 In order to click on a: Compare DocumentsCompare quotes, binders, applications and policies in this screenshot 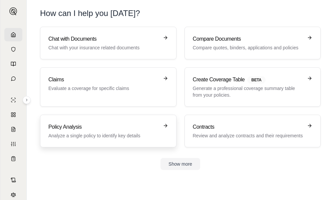, I will do `click(252, 43)`.